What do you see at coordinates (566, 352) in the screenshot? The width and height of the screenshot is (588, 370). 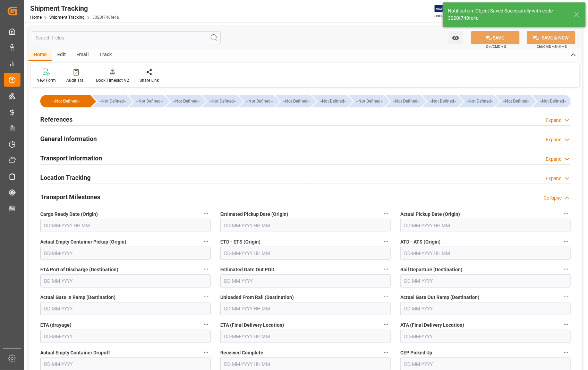 I see `button: CEP Picked Up` at bounding box center [566, 352].